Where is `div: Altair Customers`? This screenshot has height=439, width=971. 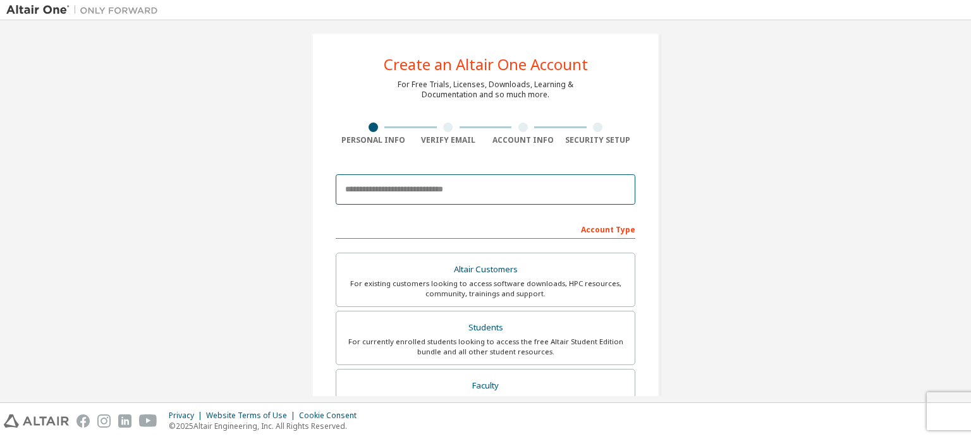 div: Altair Customers is located at coordinates (485, 270).